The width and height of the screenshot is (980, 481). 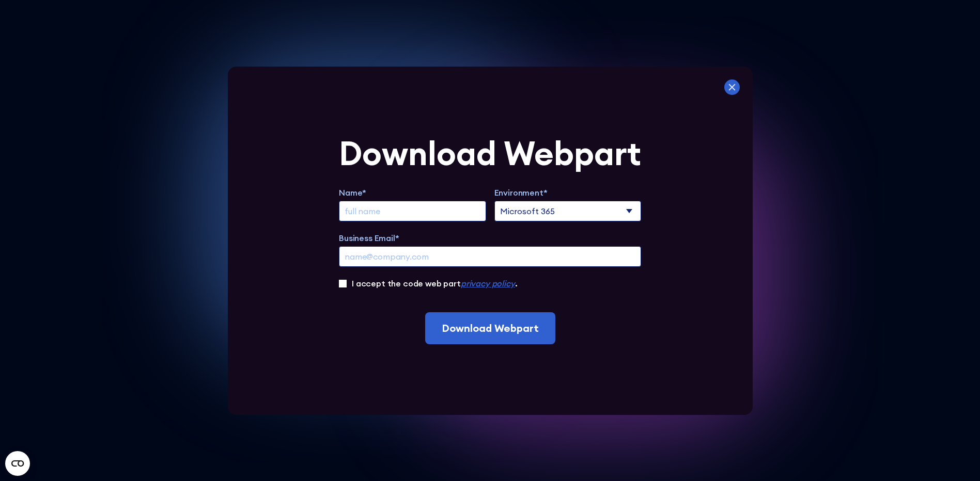 I want to click on label: I accept the code web part ., so click(x=435, y=284).